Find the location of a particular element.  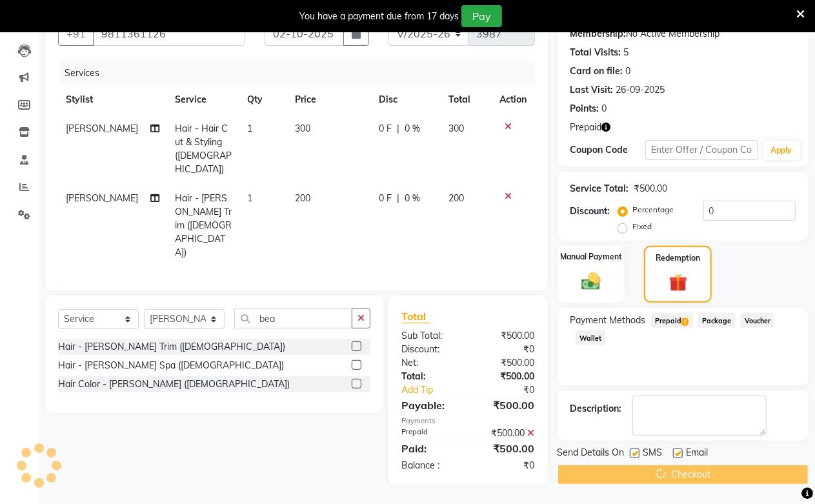

input: Search by Name/Mobile/Email/Code is located at coordinates (169, 34).